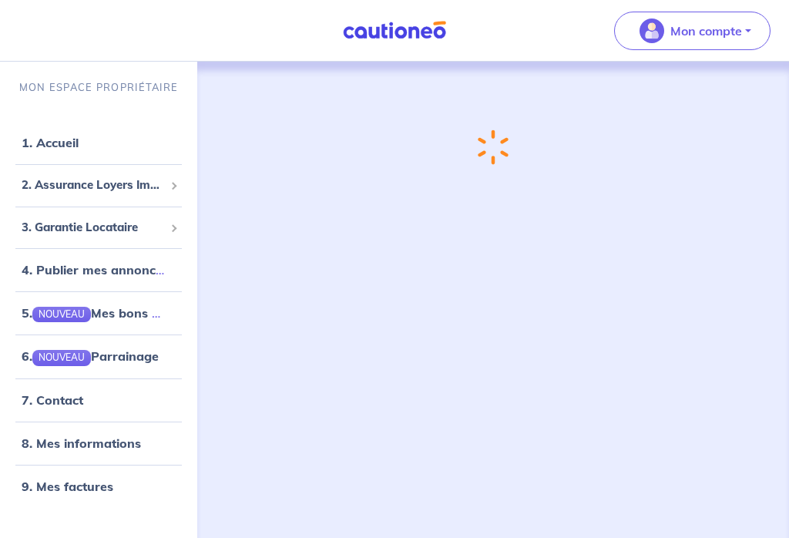 The width and height of the screenshot is (789, 538). I want to click on div: 1. Accueil, so click(99, 142).